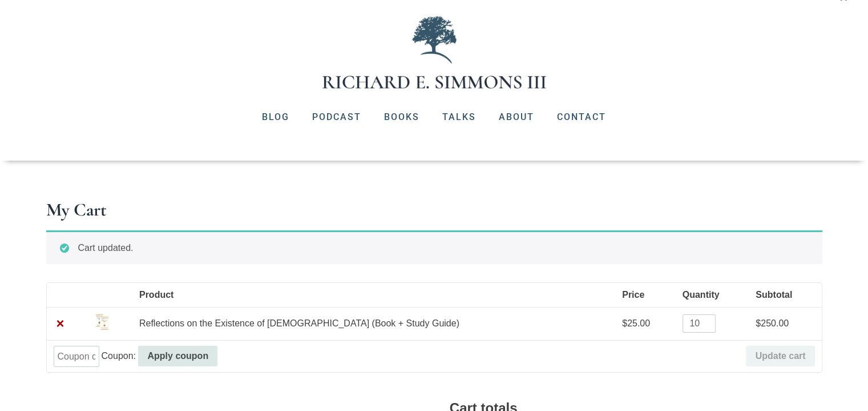 The height and width of the screenshot is (411, 868). Describe the element at coordinates (102, 321) in the screenshot. I see `img: Reflections on the Existence of God (Book + Study Guide)` at that location.